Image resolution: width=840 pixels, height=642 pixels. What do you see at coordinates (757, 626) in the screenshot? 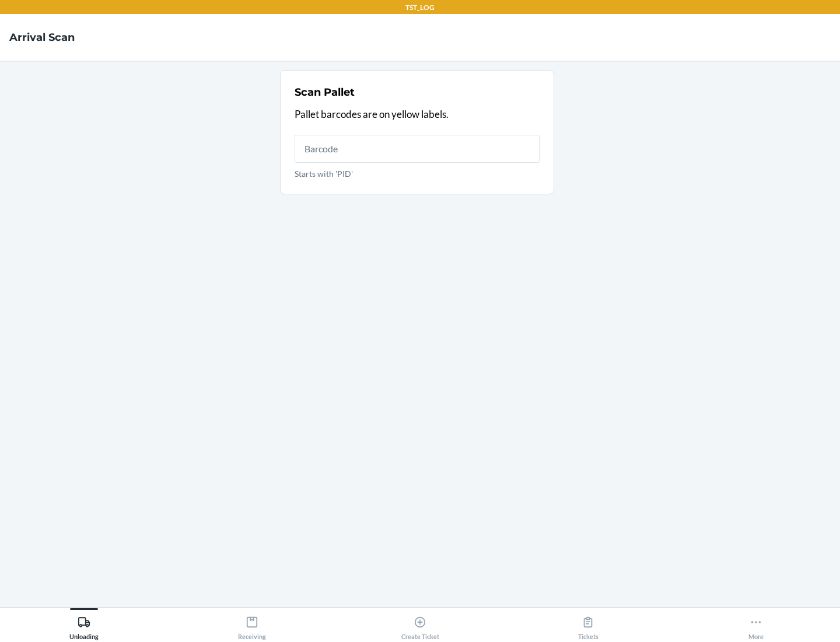
I see `div: More` at bounding box center [757, 626].